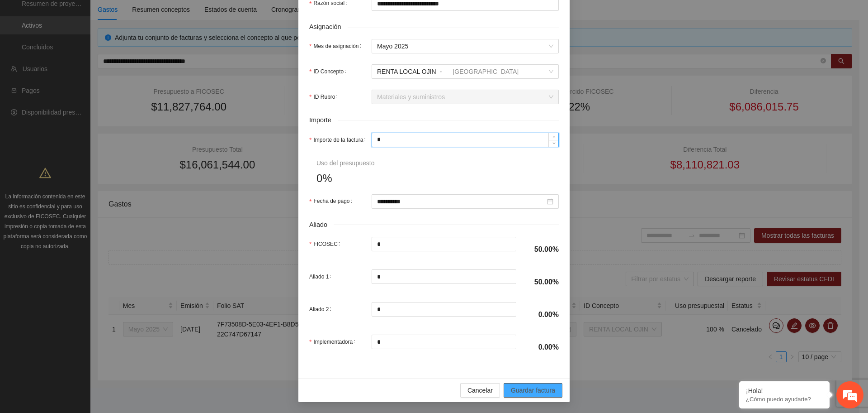  What do you see at coordinates (332, 202) in the screenshot?
I see `label: Fecha de pago:` at bounding box center [332, 202].